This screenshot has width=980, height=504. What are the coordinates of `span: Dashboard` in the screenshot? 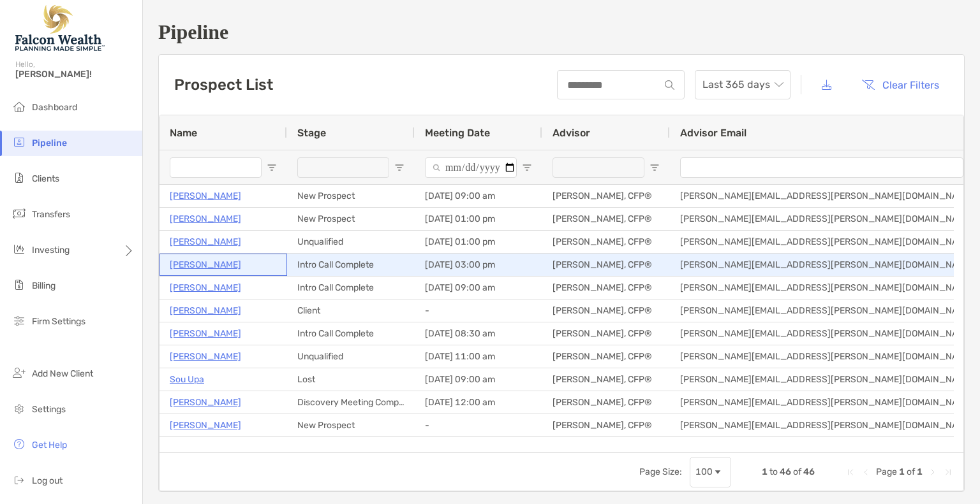 It's located at (55, 107).